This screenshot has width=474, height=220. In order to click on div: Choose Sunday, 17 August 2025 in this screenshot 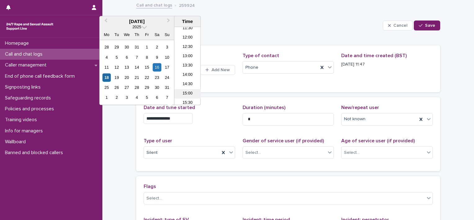, I will do `click(167, 67)`.